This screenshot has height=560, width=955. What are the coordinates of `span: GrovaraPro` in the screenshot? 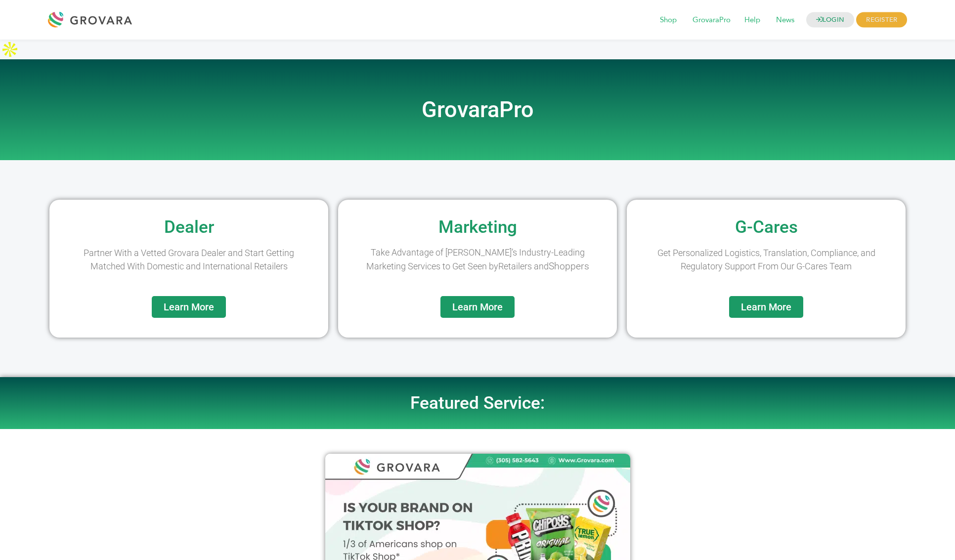 It's located at (711, 20).